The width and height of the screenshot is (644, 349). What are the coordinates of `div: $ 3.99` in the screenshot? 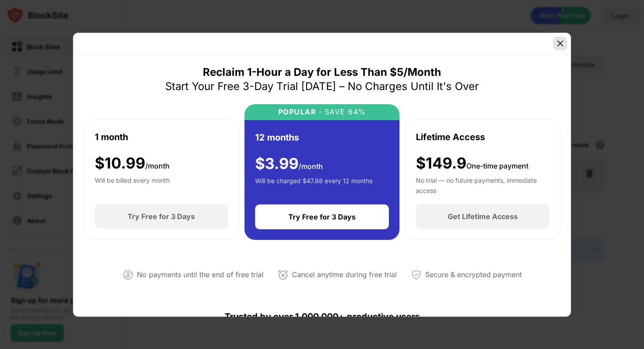 It's located at (289, 163).